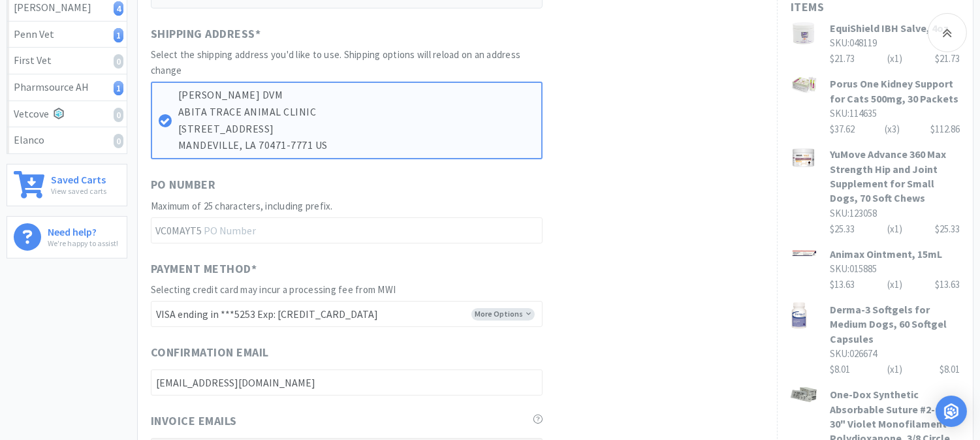 This screenshot has width=980, height=440. Describe the element at coordinates (66, 34) in the screenshot. I see `a: Penn Vet1` at that location.